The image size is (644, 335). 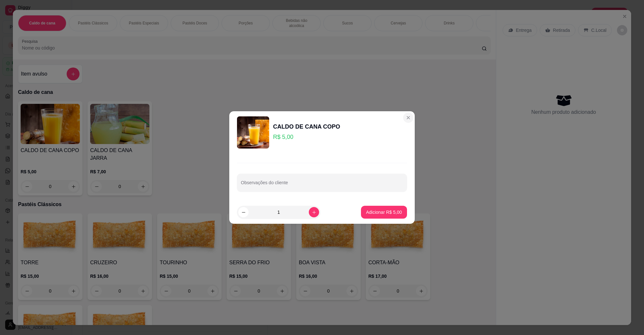 I want to click on p: Adicionar R$ 5,00, so click(x=383, y=212).